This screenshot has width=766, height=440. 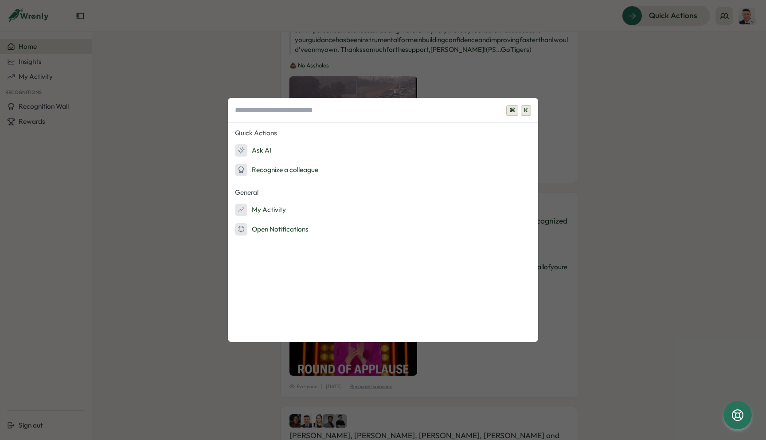 What do you see at coordinates (383, 170) in the screenshot?
I see `button: Recognize a colleague` at bounding box center [383, 170].